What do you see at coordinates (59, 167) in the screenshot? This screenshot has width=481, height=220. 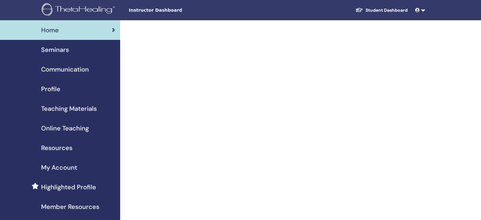 I see `span: My Account` at bounding box center [59, 167].